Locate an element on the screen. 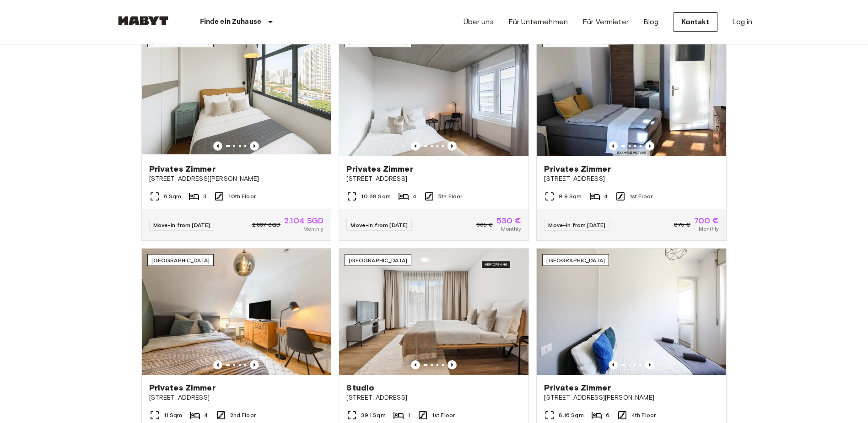 The width and height of the screenshot is (868, 423). img: Marketing picture of unit DE-02-025-001-04HF is located at coordinates (632, 93).